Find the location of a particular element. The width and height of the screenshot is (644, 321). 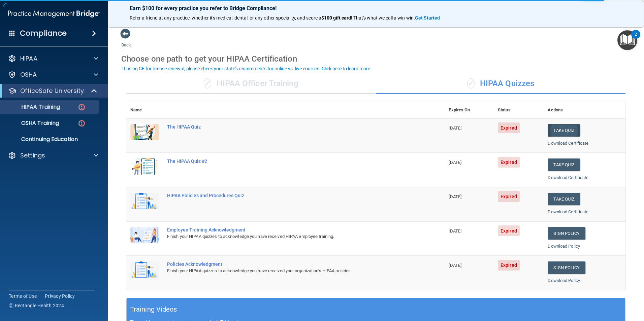

p: Settings is located at coordinates (33, 156).